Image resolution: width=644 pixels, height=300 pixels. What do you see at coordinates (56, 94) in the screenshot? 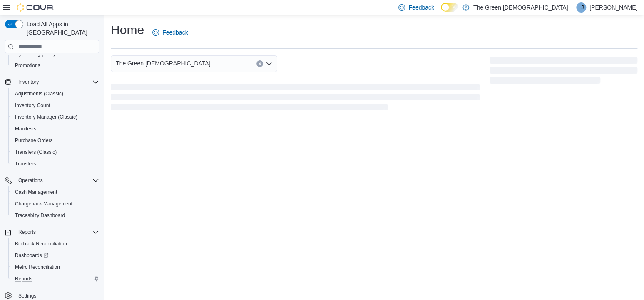
I see `button: Adjustments (Classic)` at bounding box center [56, 94].